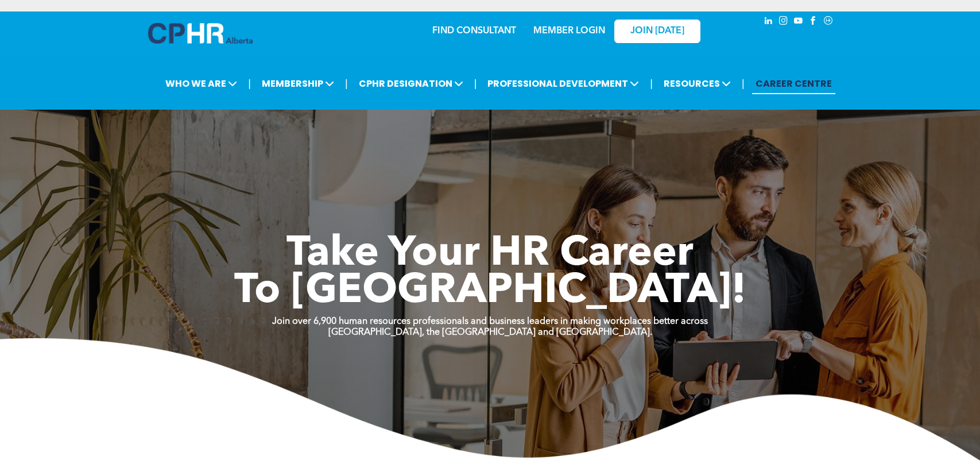  Describe the element at coordinates (697, 83) in the screenshot. I see `span: RESOURCES` at that location.